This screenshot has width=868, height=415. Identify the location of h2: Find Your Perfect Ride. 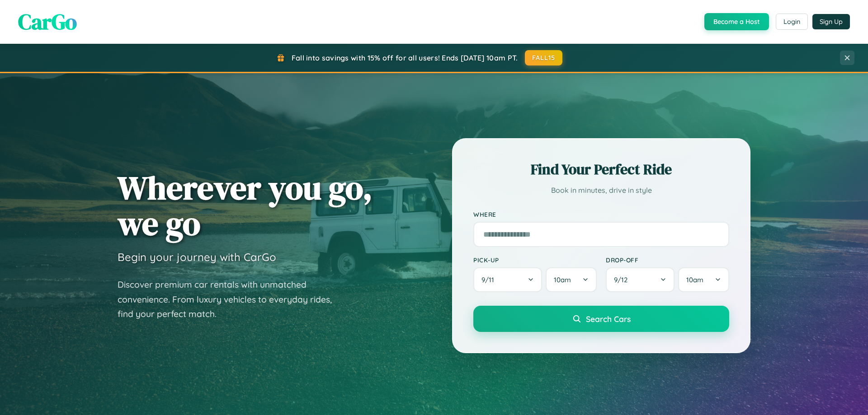
(601, 170).